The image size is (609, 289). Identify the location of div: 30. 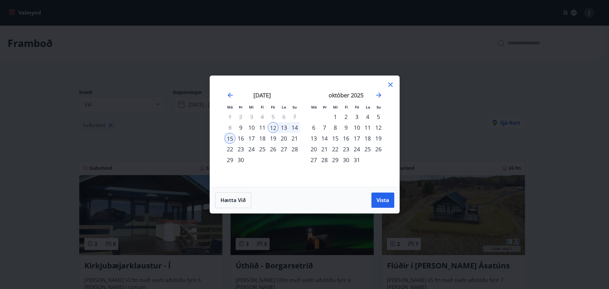
(241, 160).